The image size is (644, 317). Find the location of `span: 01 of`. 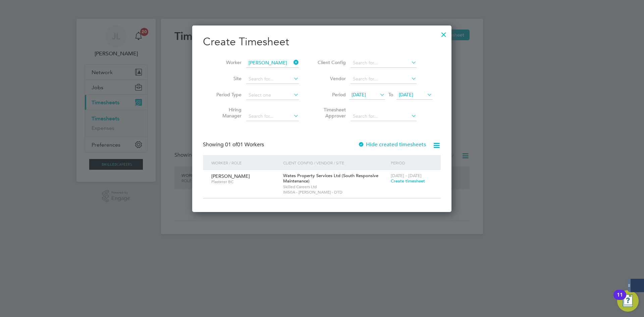

span: 01 of is located at coordinates (231, 145).